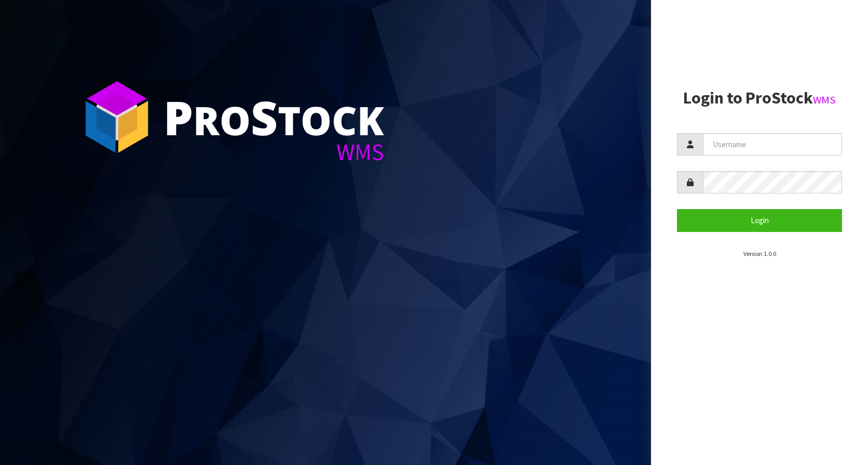  Describe the element at coordinates (179, 116) in the screenshot. I see `span: P` at that location.